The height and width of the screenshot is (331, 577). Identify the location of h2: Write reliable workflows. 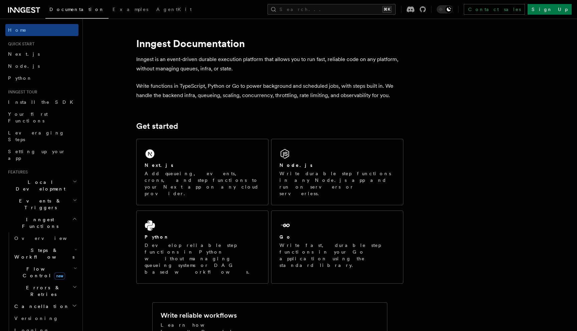
(199, 316).